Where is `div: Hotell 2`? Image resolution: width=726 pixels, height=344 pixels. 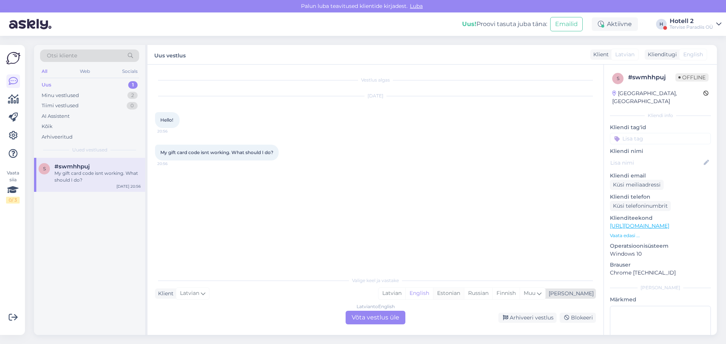 div: Hotell 2 is located at coordinates (691, 21).